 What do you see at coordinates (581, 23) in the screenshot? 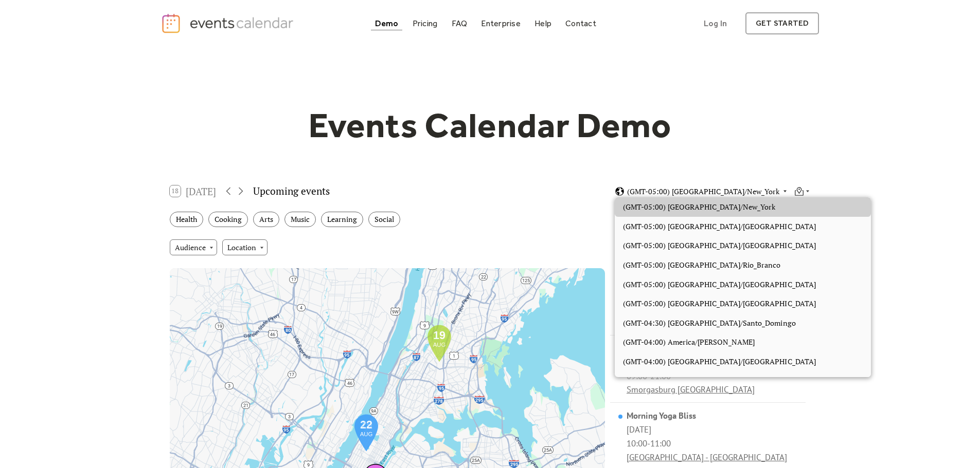
I see `div: Contact` at bounding box center [581, 23].